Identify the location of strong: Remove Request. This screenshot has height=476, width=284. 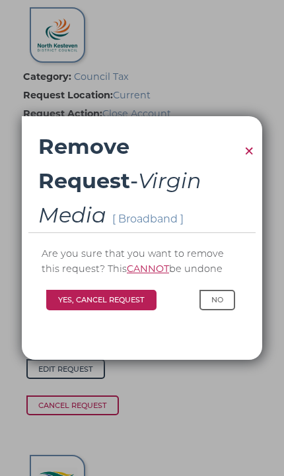
(84, 163).